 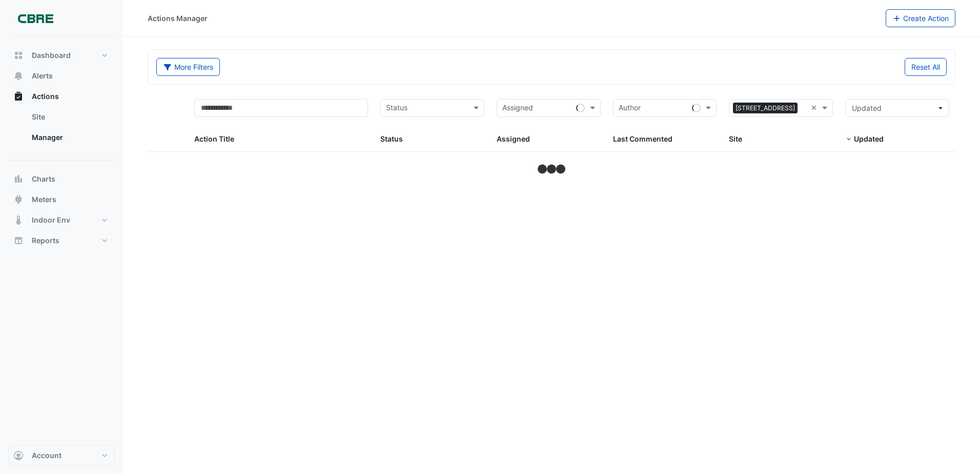 I want to click on a: Manager, so click(x=69, y=137).